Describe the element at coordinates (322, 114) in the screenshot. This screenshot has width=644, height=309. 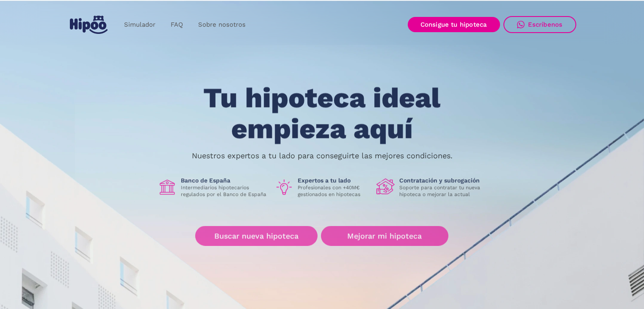
I see `h1: Tu hipoteca ideal empieza aquí` at that location.